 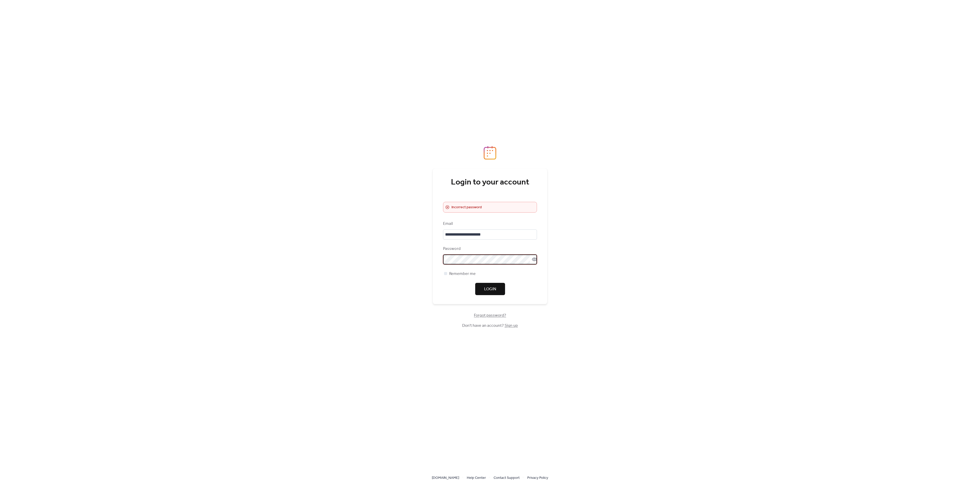 I want to click on div: Password, so click(x=490, y=249).